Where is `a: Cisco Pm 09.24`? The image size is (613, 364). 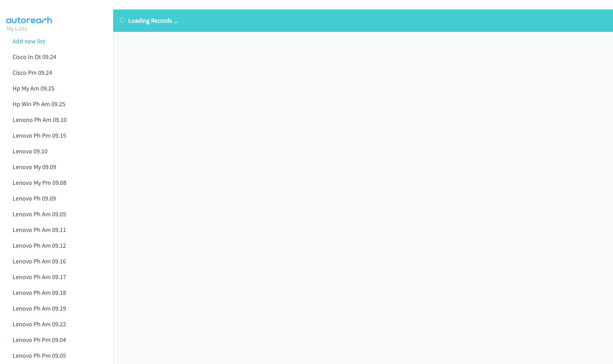 a: Cisco Pm 09.24 is located at coordinates (32, 72).